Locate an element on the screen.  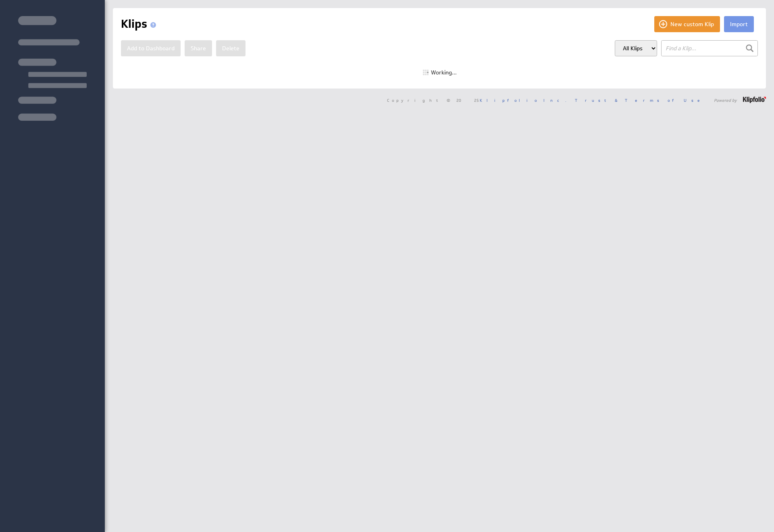
button: Import is located at coordinates (739, 24).